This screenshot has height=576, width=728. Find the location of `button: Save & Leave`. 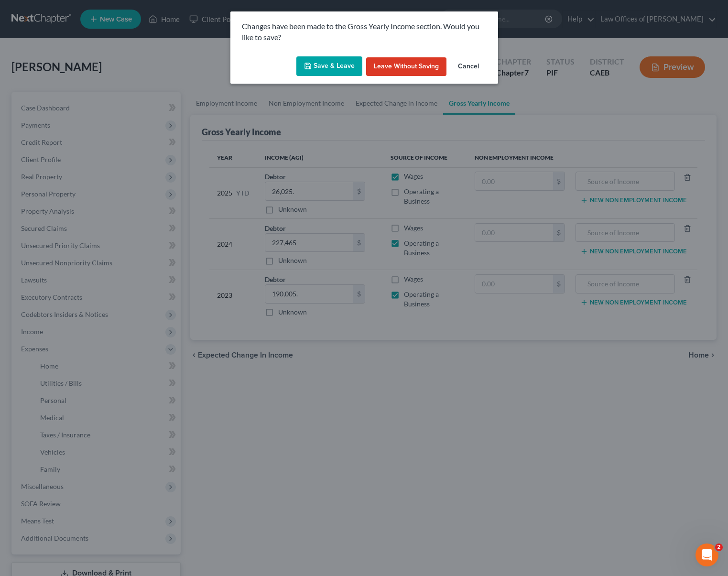

button: Save & Leave is located at coordinates (329, 67).